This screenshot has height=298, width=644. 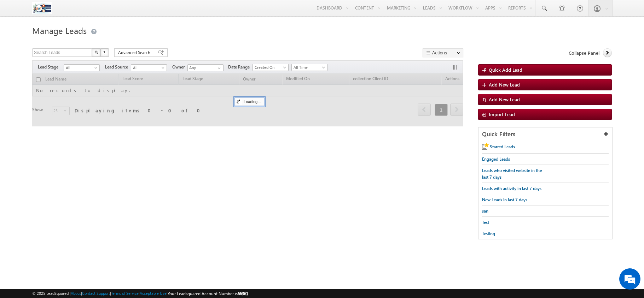 What do you see at coordinates (502, 114) in the screenshot?
I see `span: Import Lead` at bounding box center [502, 114].